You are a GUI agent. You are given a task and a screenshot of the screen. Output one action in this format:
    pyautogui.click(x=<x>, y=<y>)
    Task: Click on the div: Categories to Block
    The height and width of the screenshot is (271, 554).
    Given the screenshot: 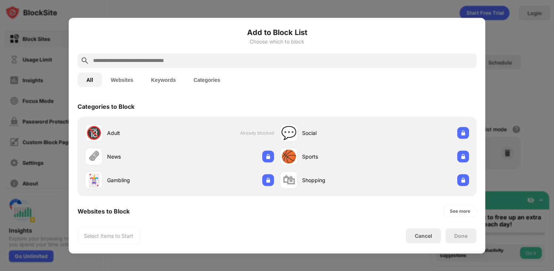 What is the action you would take?
    pyautogui.click(x=106, y=106)
    